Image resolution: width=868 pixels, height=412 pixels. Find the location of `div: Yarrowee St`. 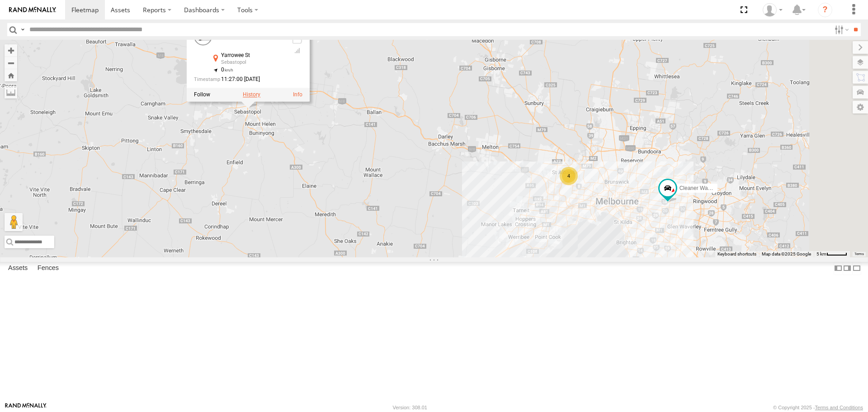

div: Yarrowee St is located at coordinates (253, 56).